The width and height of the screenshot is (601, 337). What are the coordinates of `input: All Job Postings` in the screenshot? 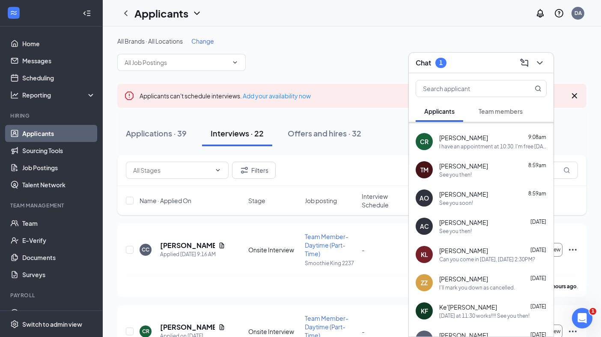 It's located at (176, 62).